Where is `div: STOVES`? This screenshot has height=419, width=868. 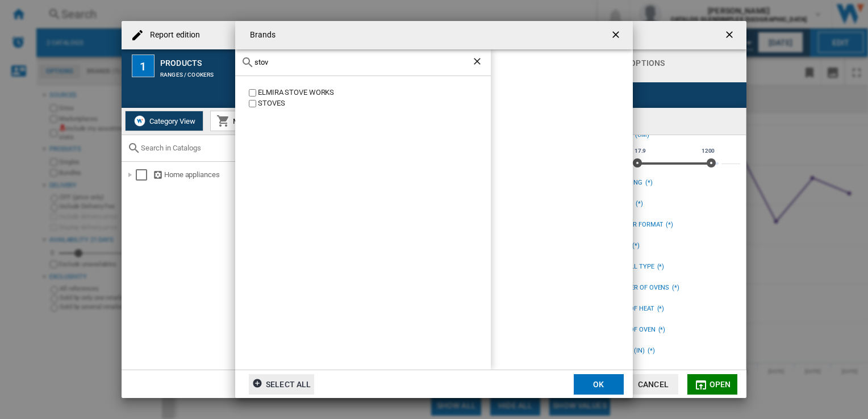 div: STOVES is located at coordinates (374, 103).